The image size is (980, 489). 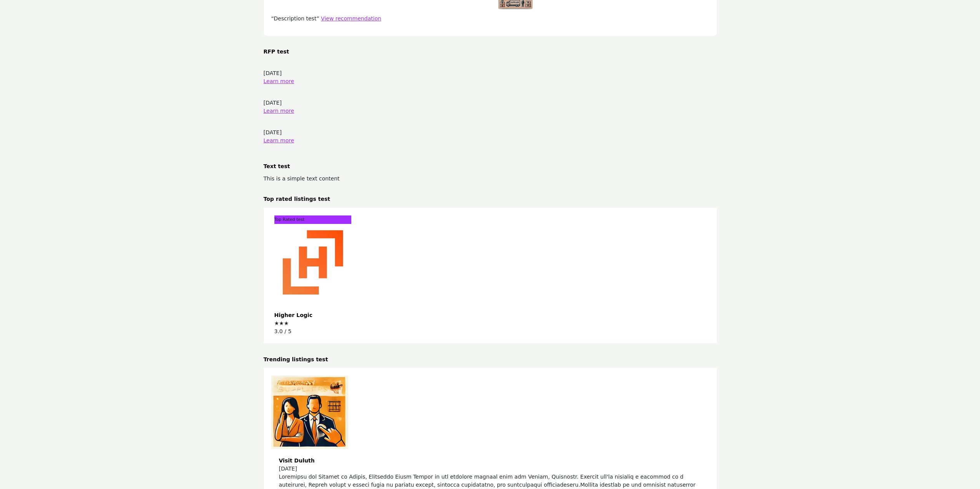 What do you see at coordinates (351, 18) in the screenshot?
I see `span: View recommendation` at bounding box center [351, 18].